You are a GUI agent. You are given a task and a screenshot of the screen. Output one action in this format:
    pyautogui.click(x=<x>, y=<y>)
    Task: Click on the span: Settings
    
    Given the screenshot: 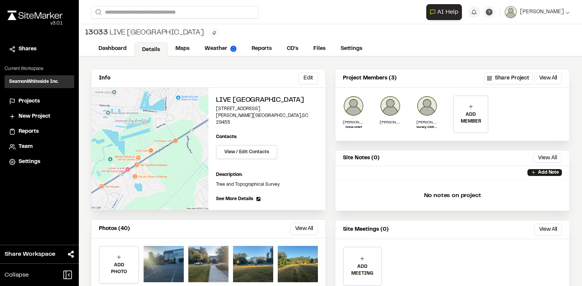 What is the action you would take?
    pyautogui.click(x=29, y=162)
    